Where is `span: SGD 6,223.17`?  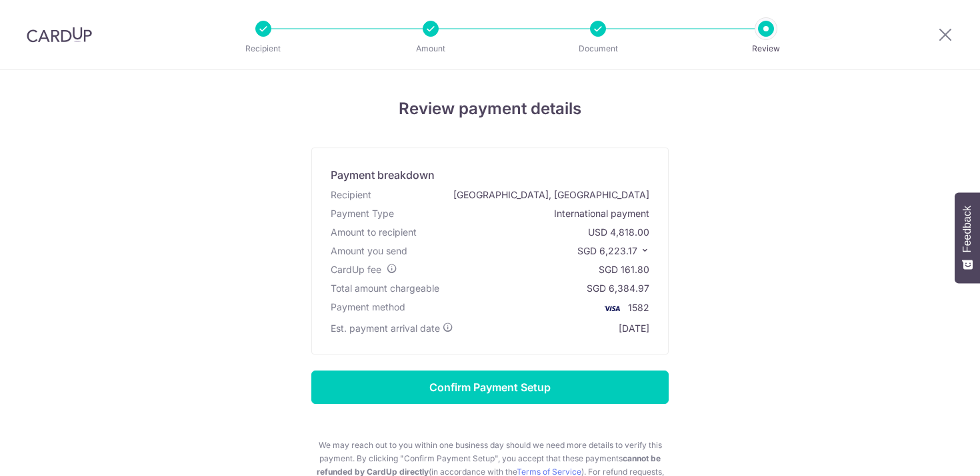 span: SGD 6,223.17 is located at coordinates (607, 251).